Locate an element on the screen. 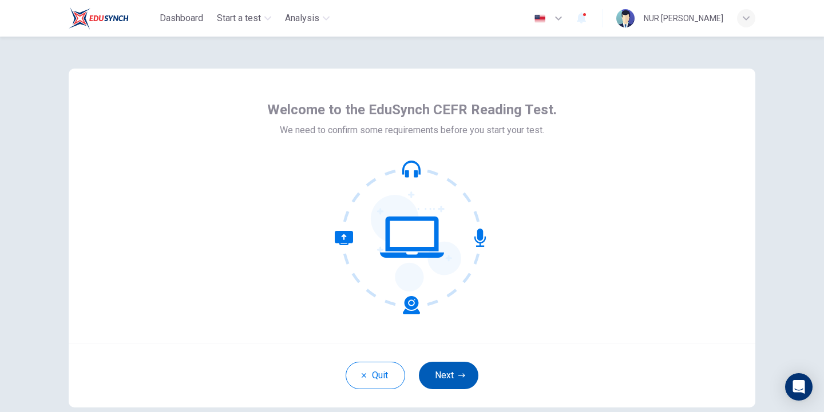 The height and width of the screenshot is (412, 824). button: Dashboard is located at coordinates (181, 18).